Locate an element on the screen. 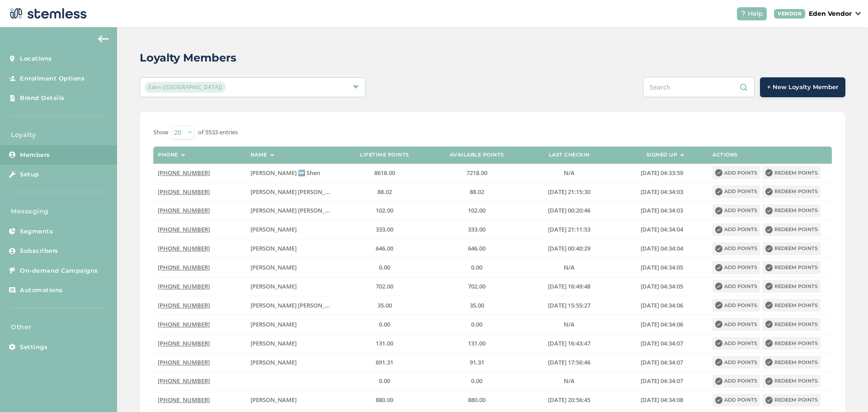  span: Automations is located at coordinates (42, 291).